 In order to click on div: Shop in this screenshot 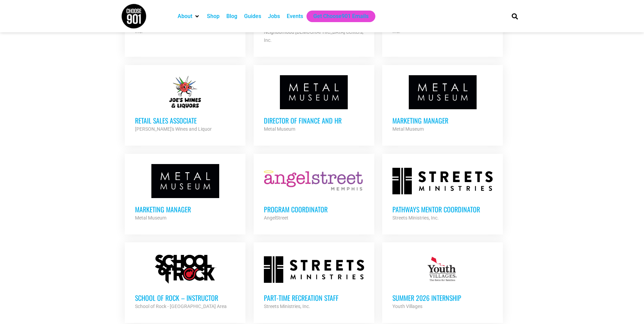, I will do `click(213, 16)`.